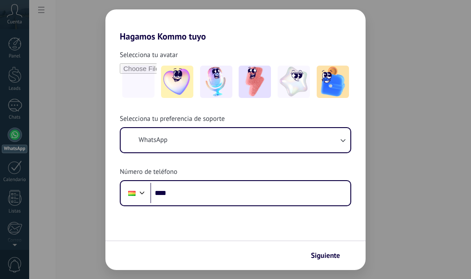 The width and height of the screenshot is (471, 279). Describe the element at coordinates (172, 119) in the screenshot. I see `span: Selecciona tu preferencia de soporte` at that location.